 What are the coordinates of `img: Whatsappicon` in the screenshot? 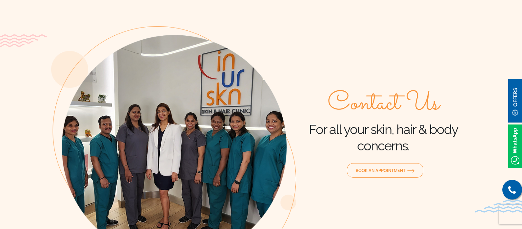 It's located at (515, 146).